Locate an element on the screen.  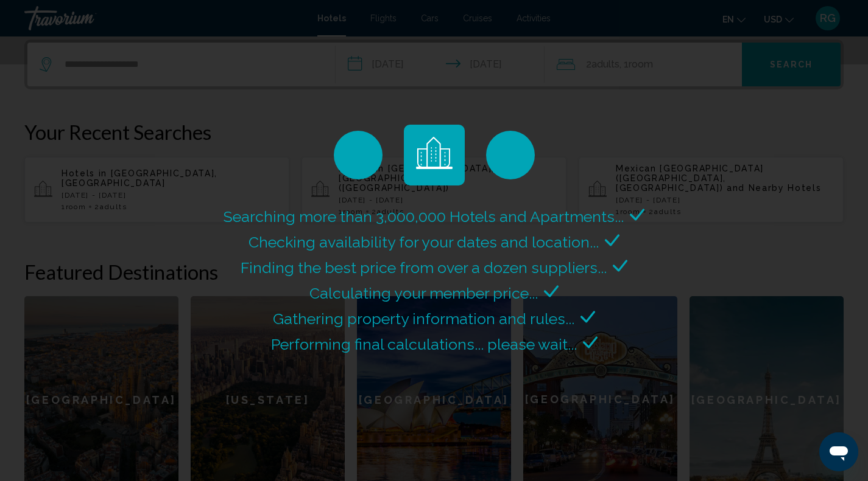
span: Gathering property information and rules... is located at coordinates (423, 318).